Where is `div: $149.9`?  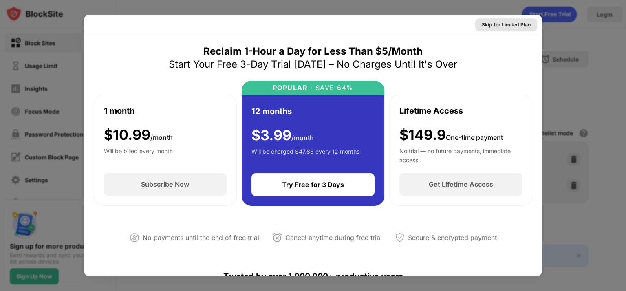 div: $149.9 is located at coordinates (451, 135).